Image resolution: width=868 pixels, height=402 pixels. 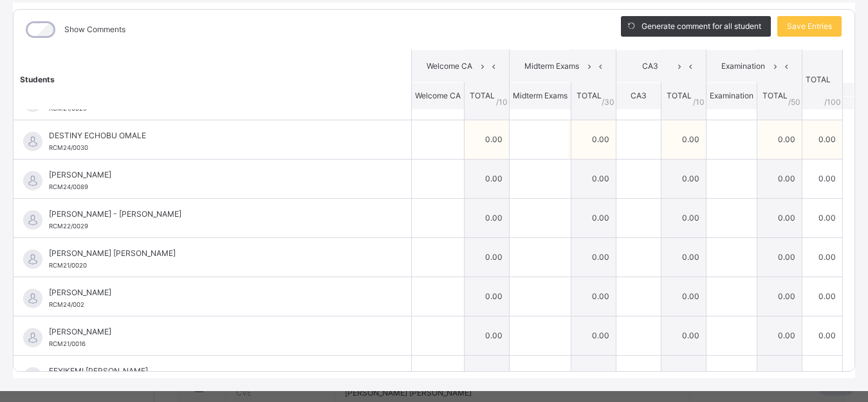 What do you see at coordinates (68, 147) in the screenshot?
I see `span: RCM24/0030` at bounding box center [68, 147].